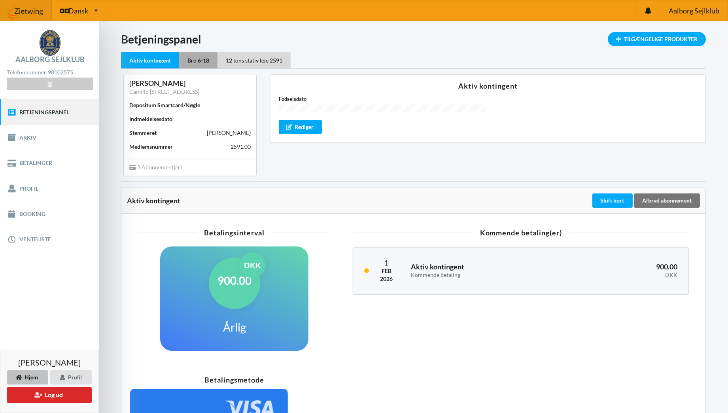 This screenshot has height=413, width=728. Describe the element at coordinates (694, 11) in the screenshot. I see `span: Aalborg Sejlklub` at that location.